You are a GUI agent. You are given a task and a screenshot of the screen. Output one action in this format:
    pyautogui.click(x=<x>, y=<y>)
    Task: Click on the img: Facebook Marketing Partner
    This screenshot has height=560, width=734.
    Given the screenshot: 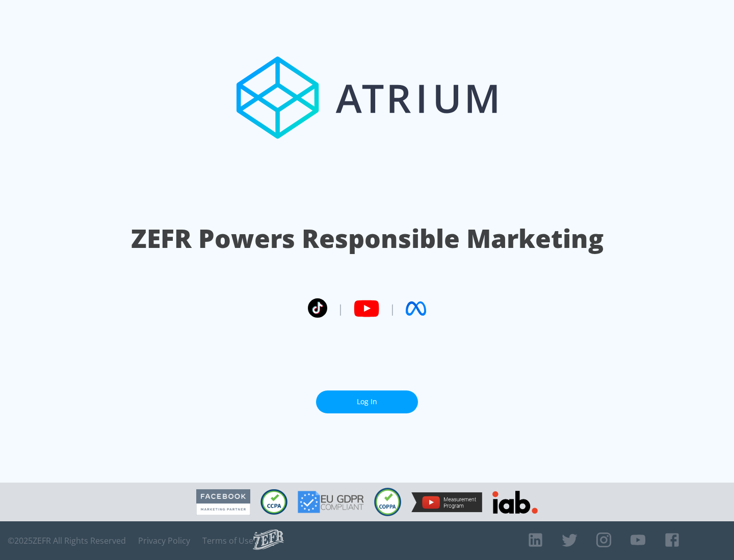 What is the action you would take?
    pyautogui.click(x=223, y=502)
    